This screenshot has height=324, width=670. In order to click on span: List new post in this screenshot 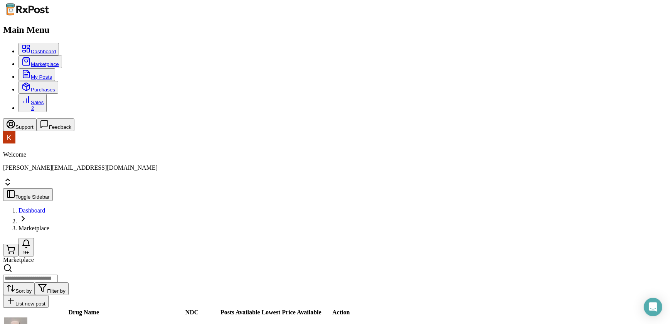, I will do `click(30, 303)`.